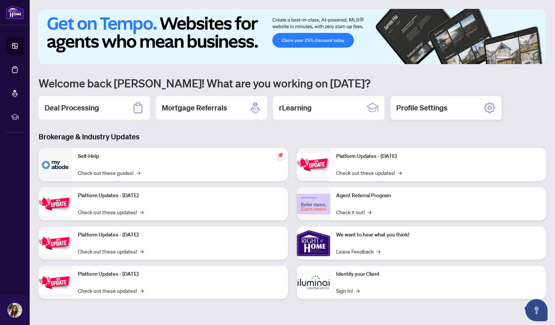 Image resolution: width=555 pixels, height=325 pixels. What do you see at coordinates (180, 157) in the screenshot?
I see `p: Self-Help` at bounding box center [180, 157].